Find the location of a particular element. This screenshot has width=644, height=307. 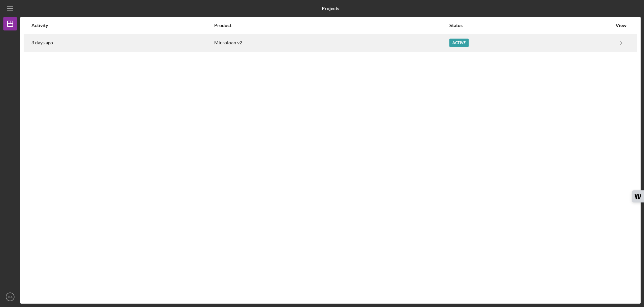

div: View is located at coordinates (621, 26).